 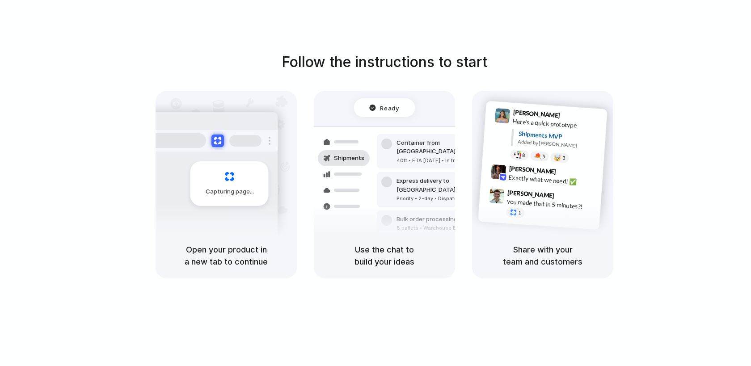 What do you see at coordinates (543, 256) in the screenshot?
I see `h5: Share with your team and customers` at bounding box center [543, 256].